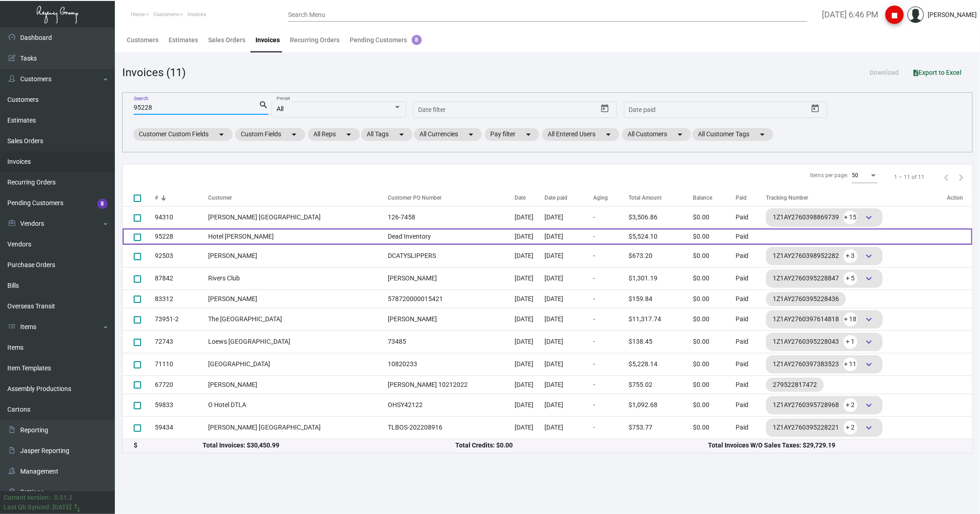  I want to click on span: + 18, so click(851, 320).